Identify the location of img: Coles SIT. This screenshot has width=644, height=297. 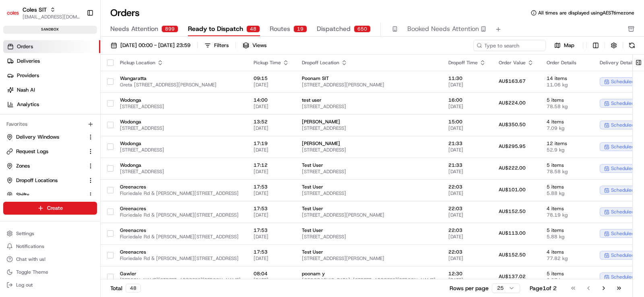
(13, 13).